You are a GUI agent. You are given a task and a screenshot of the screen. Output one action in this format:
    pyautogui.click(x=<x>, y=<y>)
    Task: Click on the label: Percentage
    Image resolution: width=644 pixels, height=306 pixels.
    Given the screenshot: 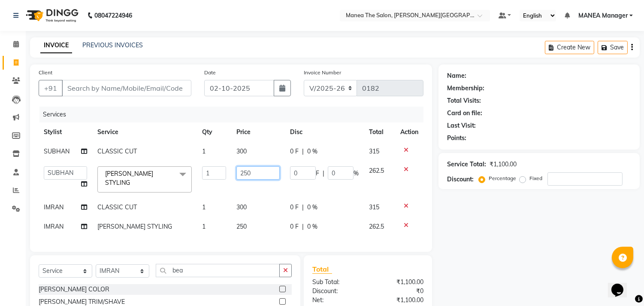 What is the action you would take?
    pyautogui.click(x=502, y=178)
    